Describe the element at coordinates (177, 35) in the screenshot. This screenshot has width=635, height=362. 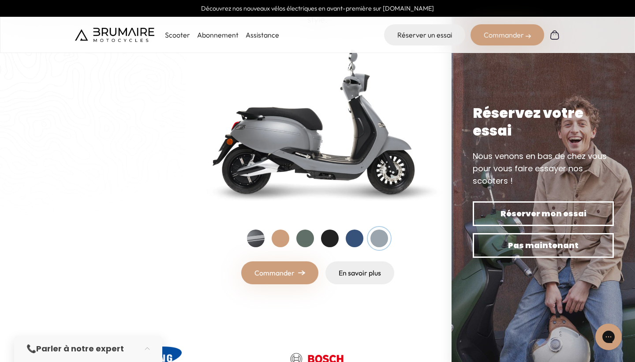
I see `p: Scooter` at that location.